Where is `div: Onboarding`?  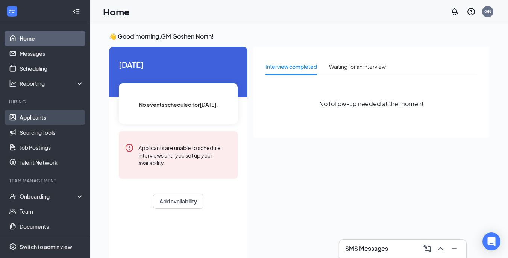 div: Onboarding is located at coordinates (48, 196).